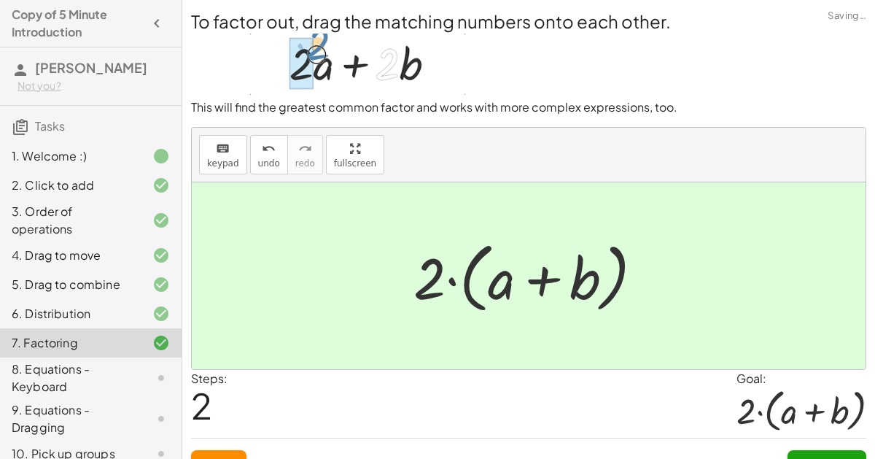  I want to click on div: 7. Factoring, so click(70, 343).